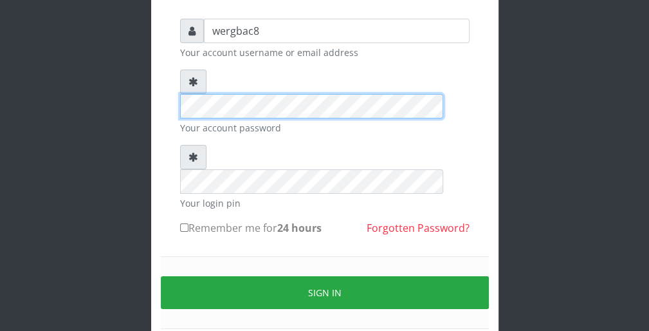 This screenshot has height=331, width=649. I want to click on small: Your account password, so click(325, 127).